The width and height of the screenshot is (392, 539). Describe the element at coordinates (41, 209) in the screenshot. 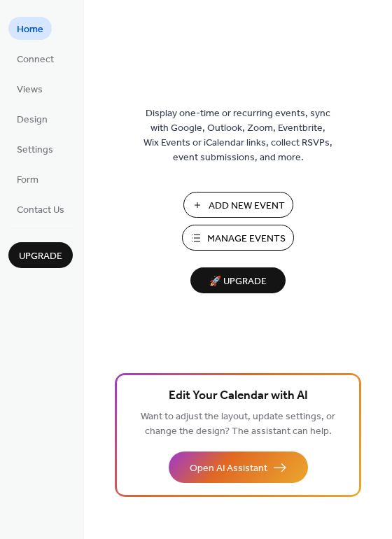

I see `span: Contact Us` at that location.